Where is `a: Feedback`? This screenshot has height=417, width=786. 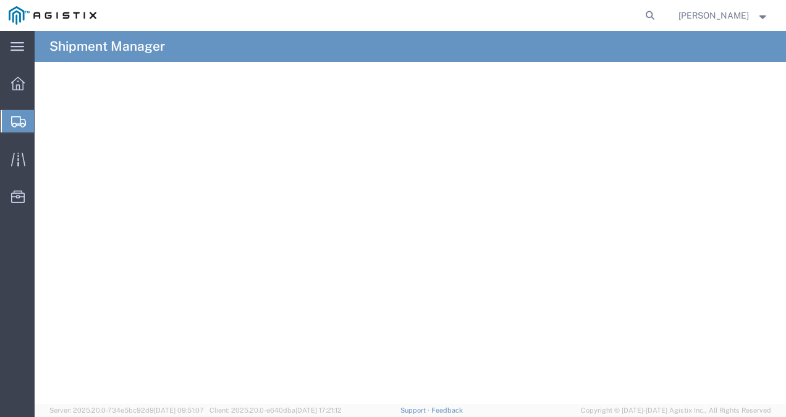 a: Feedback is located at coordinates (447, 410).